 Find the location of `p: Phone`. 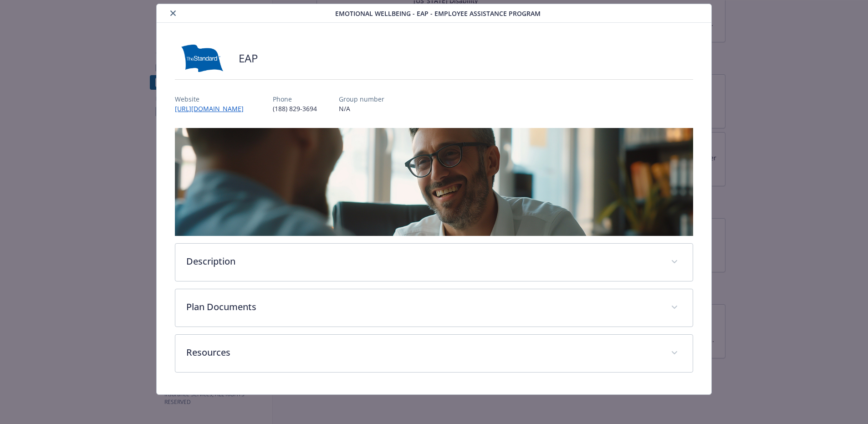

p: Phone is located at coordinates (294, 99).